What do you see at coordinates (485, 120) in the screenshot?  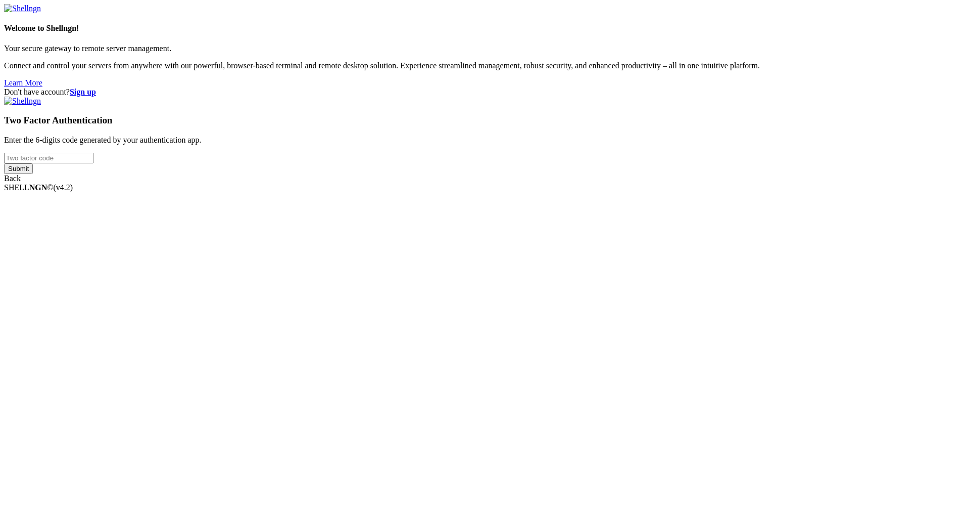 I see `h3: Two Factor Authentication` at bounding box center [485, 120].